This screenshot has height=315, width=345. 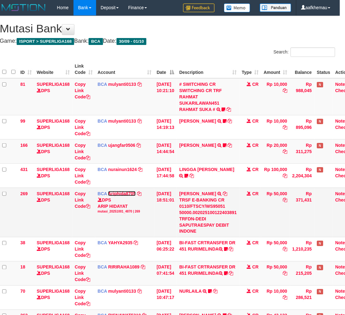 I want to click on span: 269, so click(x=24, y=193).